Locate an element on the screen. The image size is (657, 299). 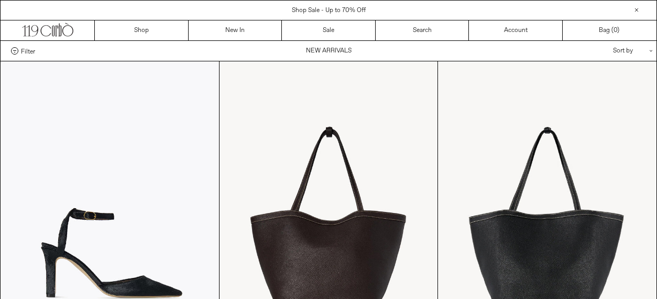
div: Sort by is located at coordinates (599, 51).